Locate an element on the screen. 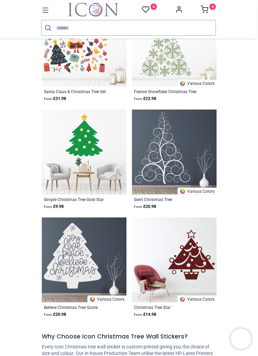 The width and height of the screenshot is (258, 356). strong: £ 31.98 is located at coordinates (55, 98).